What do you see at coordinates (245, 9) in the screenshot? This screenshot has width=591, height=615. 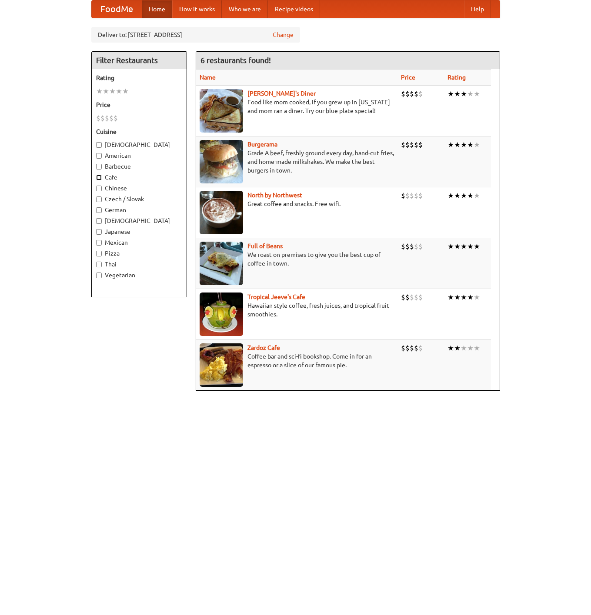 I see `a: Who we are` at bounding box center [245, 9].